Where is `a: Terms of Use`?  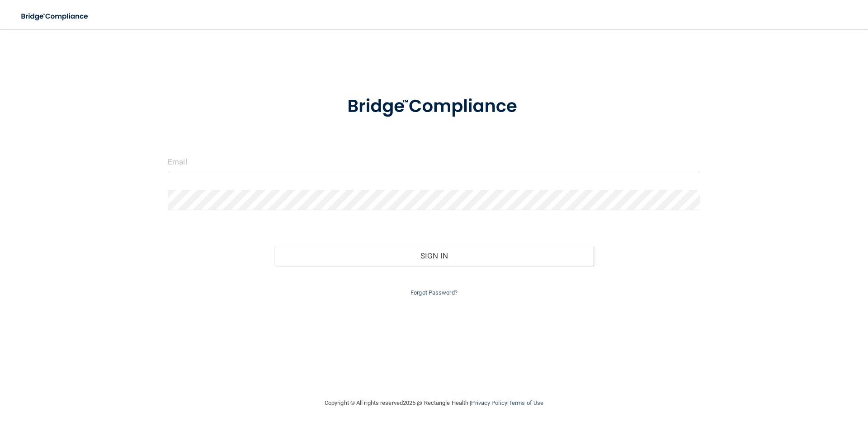
a: Terms of Use is located at coordinates (526, 403).